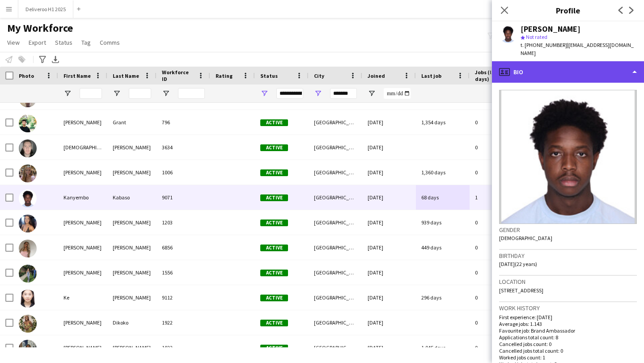  Describe the element at coordinates (191, 93) in the screenshot. I see `input: Workforce ID Filter Input` at that location.